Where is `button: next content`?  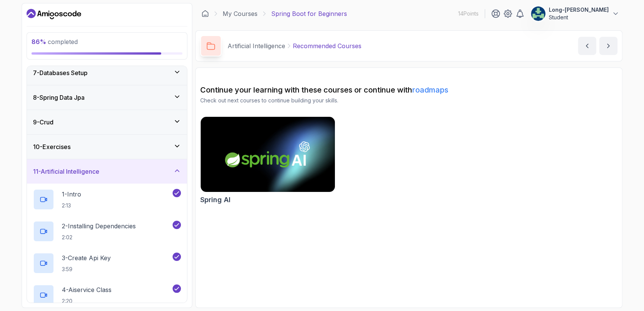 button: next content is located at coordinates (609, 46).